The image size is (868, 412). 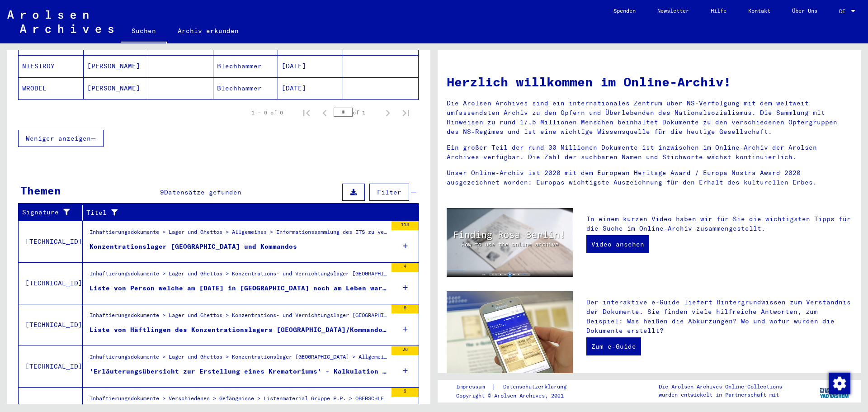 What do you see at coordinates (510, 333) in the screenshot?
I see `img: eguide.jpg` at bounding box center [510, 333].